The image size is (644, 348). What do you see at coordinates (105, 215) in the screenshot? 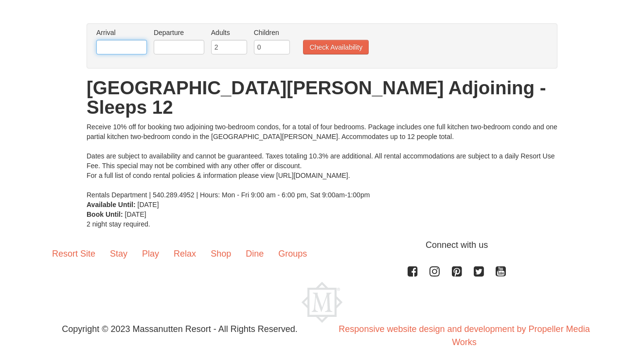
I see `strong: Book Until:` at bounding box center [105, 215].